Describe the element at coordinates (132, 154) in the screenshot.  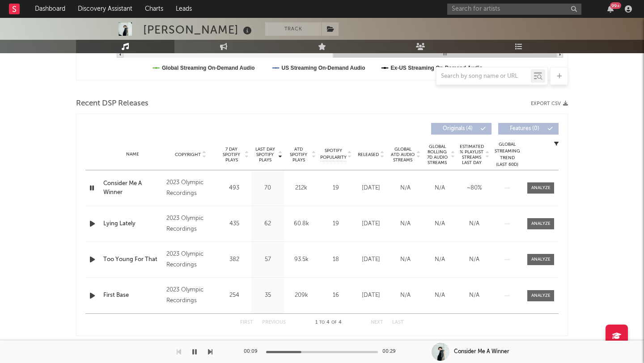
I see `div: Name` at that location.